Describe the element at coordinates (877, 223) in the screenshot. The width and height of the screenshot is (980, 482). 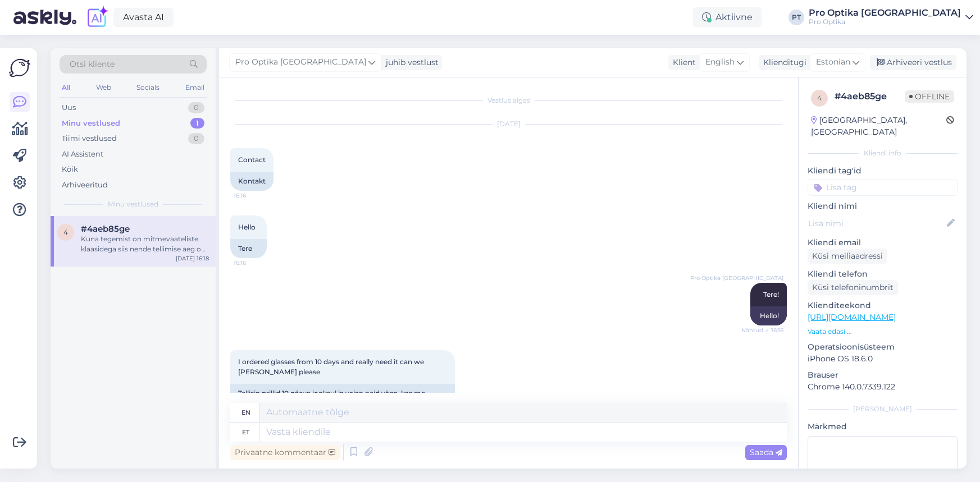
I see `input: Lisa nimi` at that location.